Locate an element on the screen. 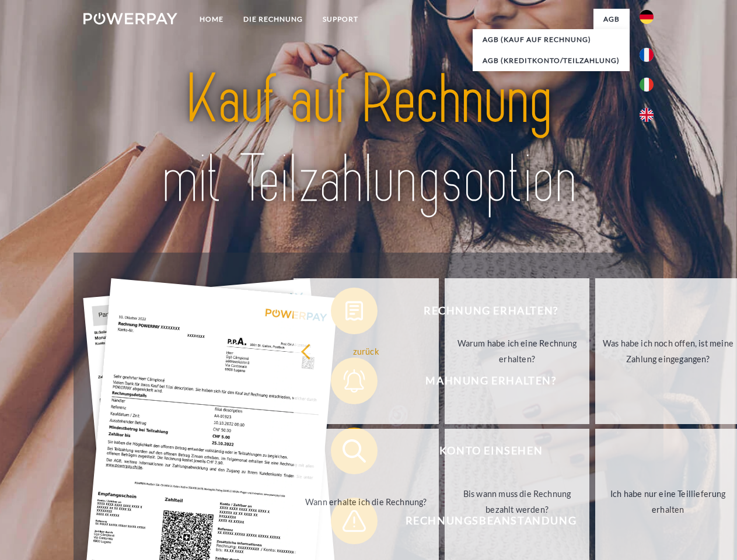 This screenshot has height=560, width=737. div: Was habe ich noch offen, ist meine Zahlung eingegangen? is located at coordinates (668, 352).